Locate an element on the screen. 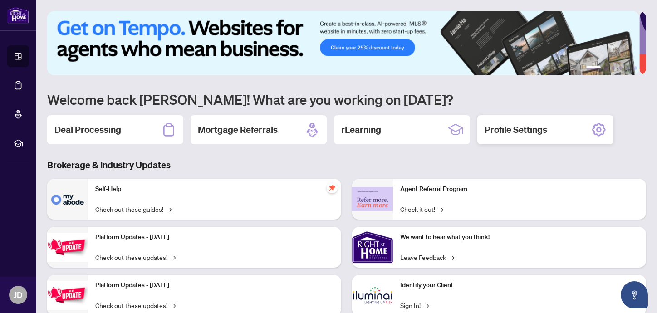  img: Platform Updates - July 8, 2025 is located at coordinates (68, 295).